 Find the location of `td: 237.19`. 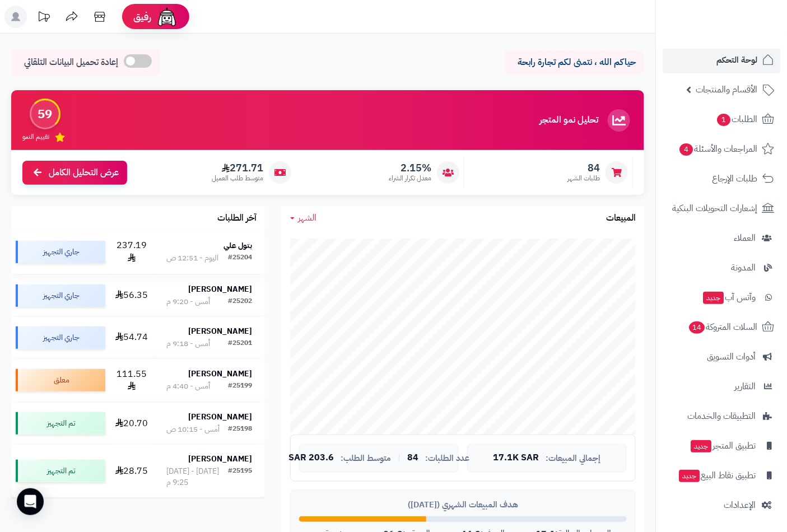

td: 237.19 is located at coordinates (131, 252).